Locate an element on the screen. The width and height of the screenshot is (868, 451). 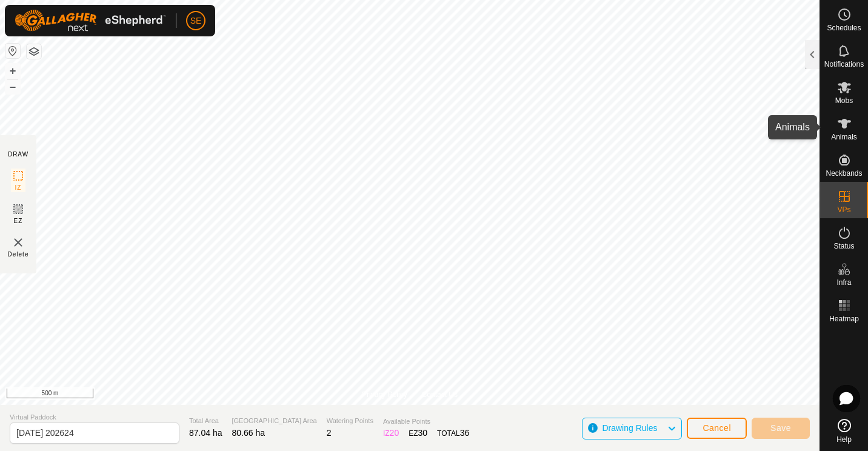
span: VPs is located at coordinates (844, 210).